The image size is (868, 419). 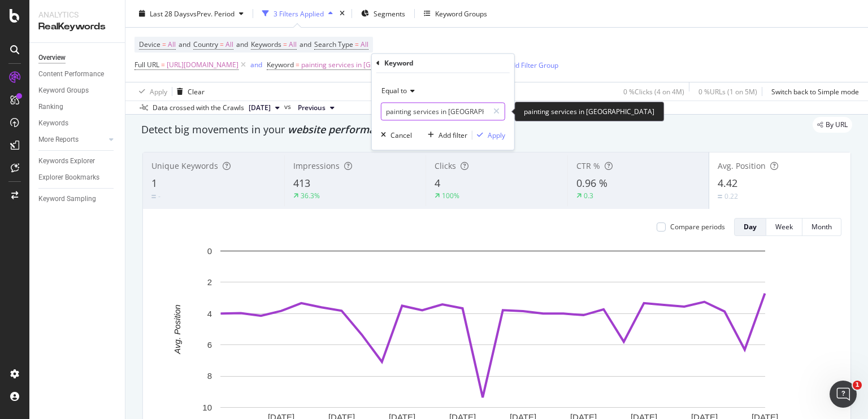 I want to click on span: Country, so click(x=206, y=44).